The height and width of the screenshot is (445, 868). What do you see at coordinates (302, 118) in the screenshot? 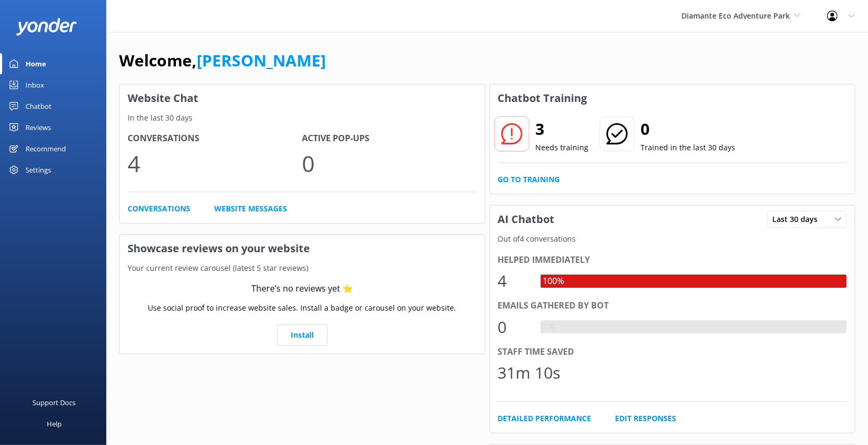
I see `p: In the last 30 days` at bounding box center [302, 118].